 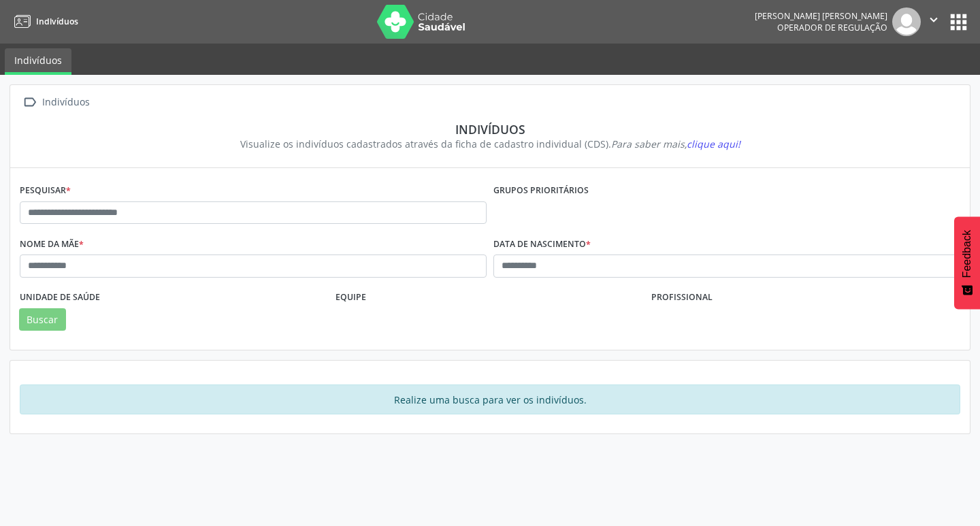 I want to click on span: Feedback, so click(x=967, y=254).